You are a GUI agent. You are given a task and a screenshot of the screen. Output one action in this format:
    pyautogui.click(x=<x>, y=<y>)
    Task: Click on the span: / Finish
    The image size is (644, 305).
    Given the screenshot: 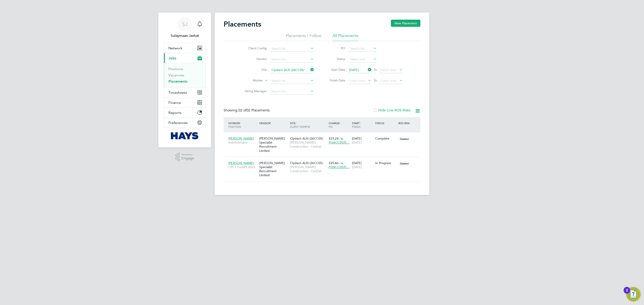 What is the action you would take?
    pyautogui.click(x=356, y=125)
    